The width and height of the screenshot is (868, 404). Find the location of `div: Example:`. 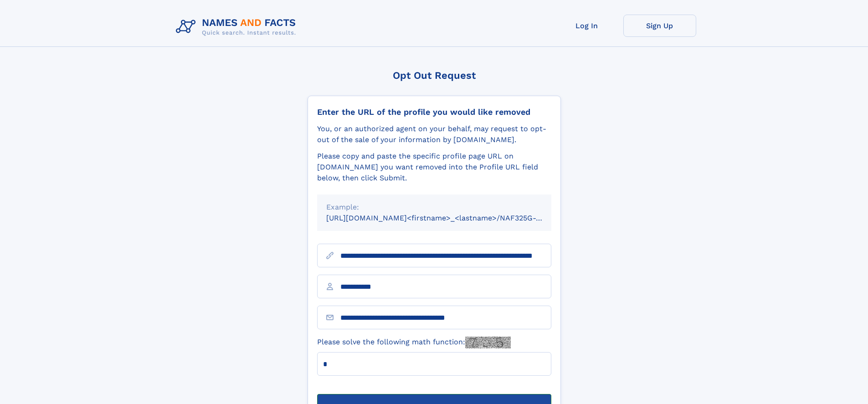

div: Example: is located at coordinates (434, 207).